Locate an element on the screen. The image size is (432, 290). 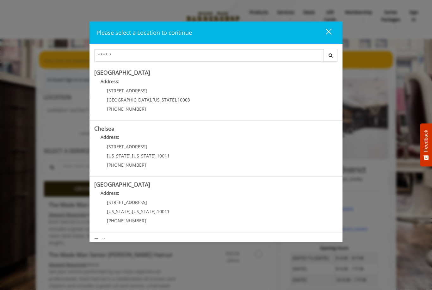
span: Feedback is located at coordinates (426, 141).